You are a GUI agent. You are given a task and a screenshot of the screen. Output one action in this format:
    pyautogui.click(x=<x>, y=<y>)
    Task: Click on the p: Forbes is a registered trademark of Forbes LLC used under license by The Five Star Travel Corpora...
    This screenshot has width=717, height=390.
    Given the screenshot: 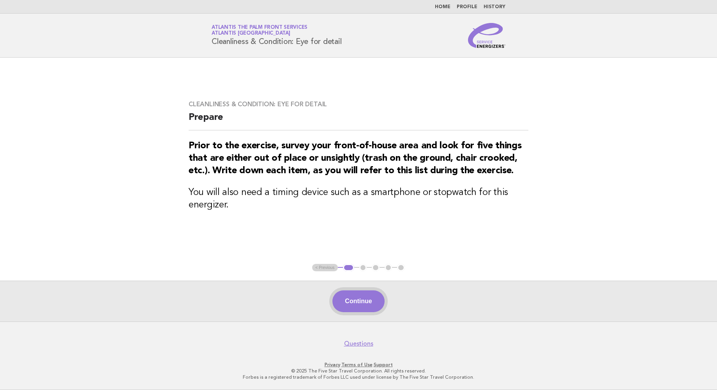 What is the action you would take?
    pyautogui.click(x=358, y=377)
    